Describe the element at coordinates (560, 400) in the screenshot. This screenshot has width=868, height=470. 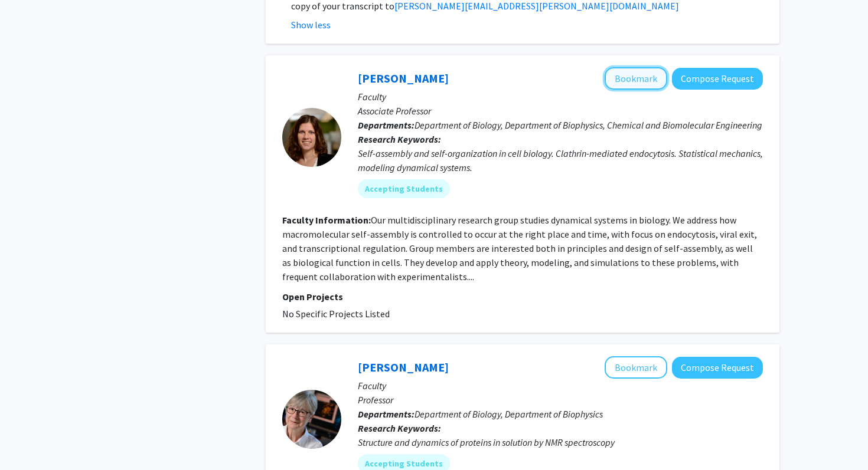
I see `p: Professor` at that location.